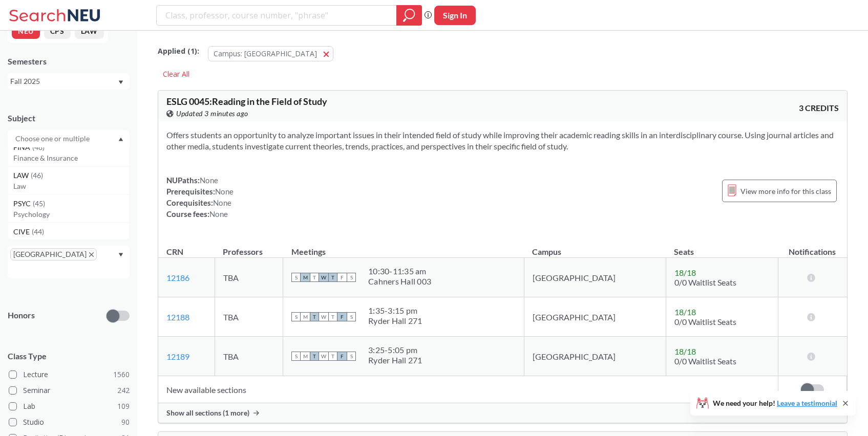 Image resolution: width=868 pixels, height=436 pixels. What do you see at coordinates (469, 390) in the screenshot?
I see `td: New available sections` at bounding box center [469, 390].